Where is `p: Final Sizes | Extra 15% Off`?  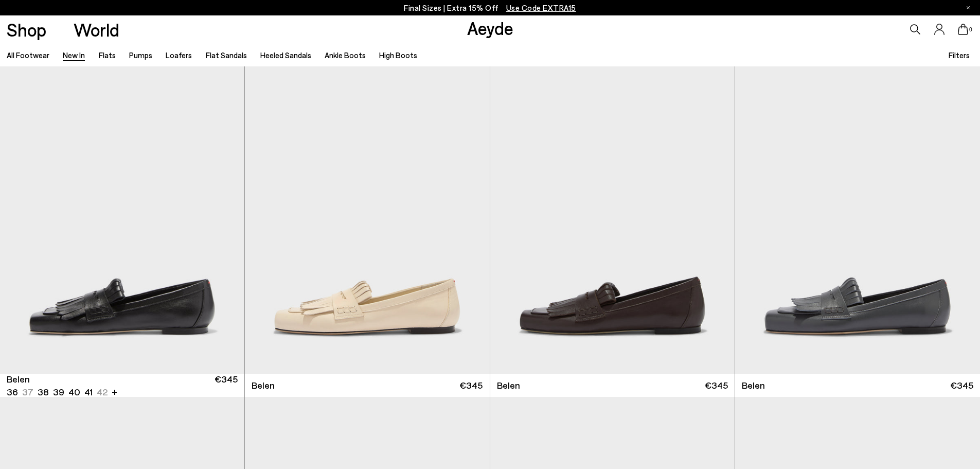 p: Final Sizes | Extra 15% Off is located at coordinates (490, 8).